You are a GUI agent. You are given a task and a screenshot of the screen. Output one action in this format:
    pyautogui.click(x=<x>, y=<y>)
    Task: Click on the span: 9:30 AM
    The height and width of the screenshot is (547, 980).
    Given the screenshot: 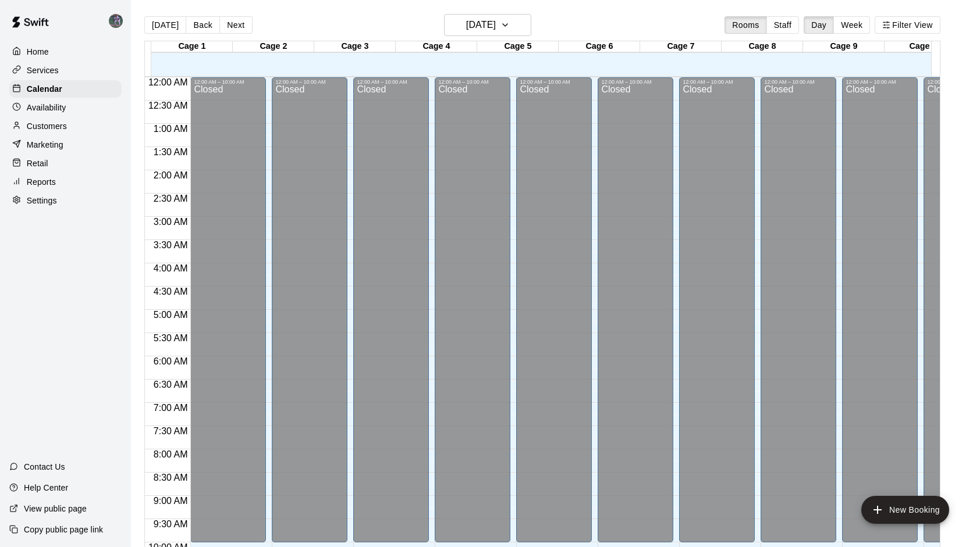 What is the action you would take?
    pyautogui.click(x=170, y=524)
    